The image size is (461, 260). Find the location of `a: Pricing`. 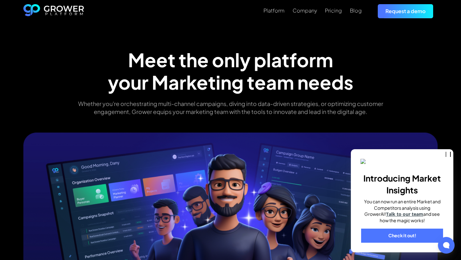

a: Pricing is located at coordinates (333, 11).